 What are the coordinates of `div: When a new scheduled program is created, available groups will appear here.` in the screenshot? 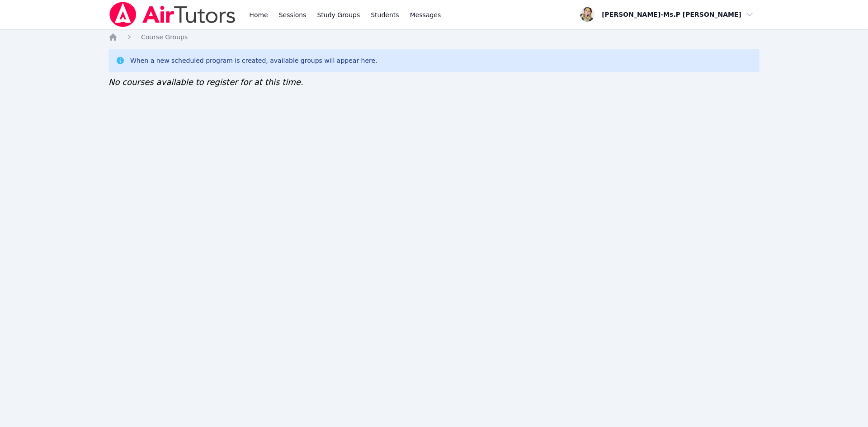 It's located at (254, 60).